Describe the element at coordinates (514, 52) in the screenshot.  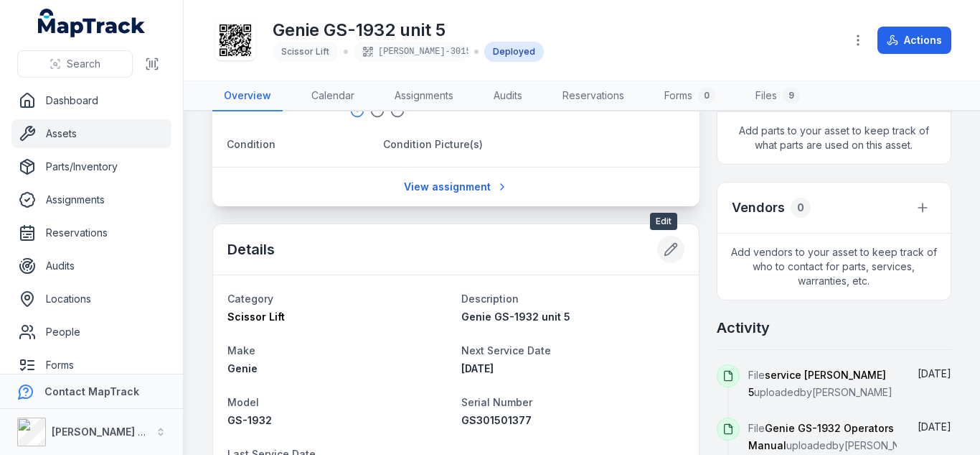
I see `div: Deployed` at that location.